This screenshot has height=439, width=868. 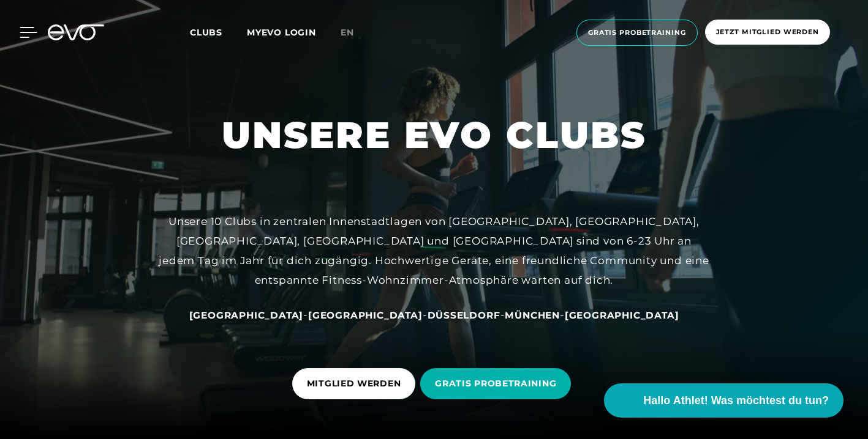 I want to click on span: MITGLIED WERDEN, so click(x=354, y=383).